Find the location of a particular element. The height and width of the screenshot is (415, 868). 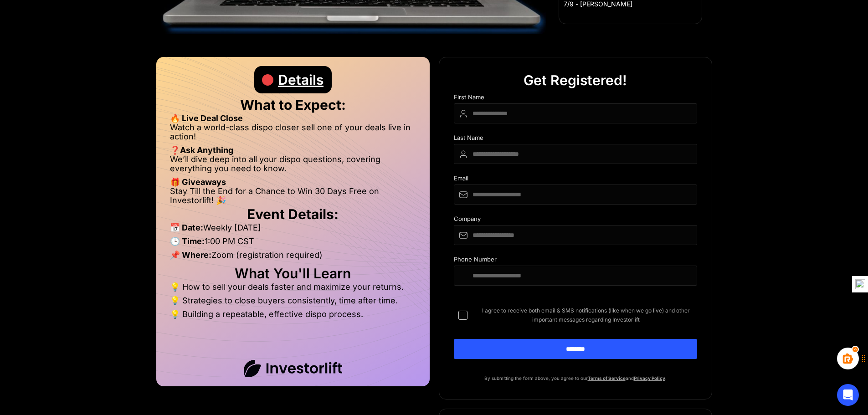

strong: 📌 Where: is located at coordinates (191, 255).